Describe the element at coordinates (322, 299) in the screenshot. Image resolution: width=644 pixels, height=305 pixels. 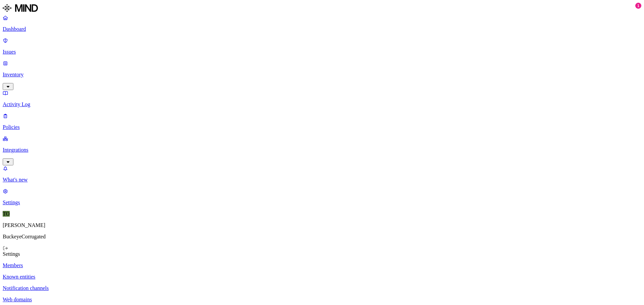
I see `a: Web domains` at that location.